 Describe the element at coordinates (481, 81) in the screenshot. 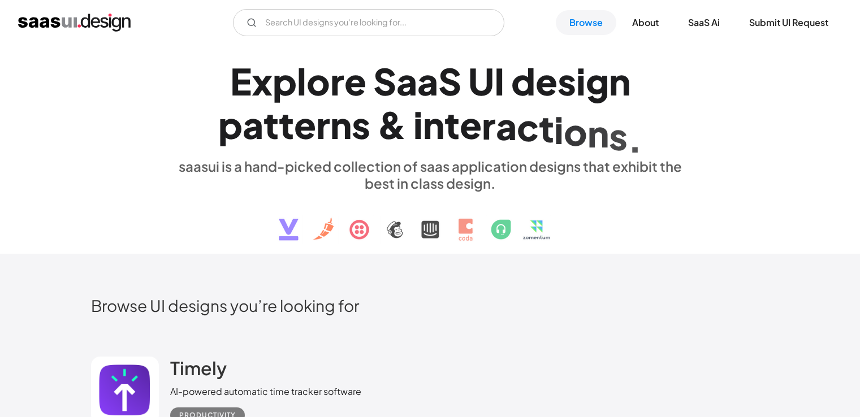

I see `div: U` at that location.